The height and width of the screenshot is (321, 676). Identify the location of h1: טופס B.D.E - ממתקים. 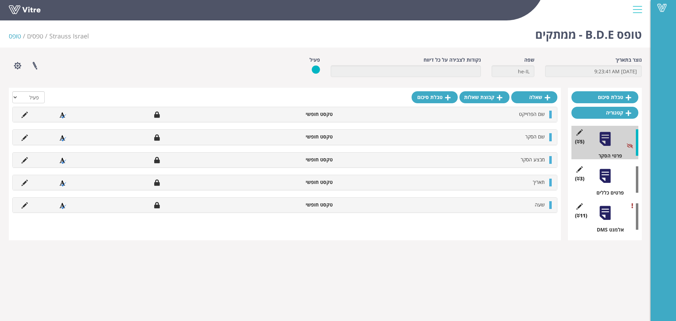
(589, 32).